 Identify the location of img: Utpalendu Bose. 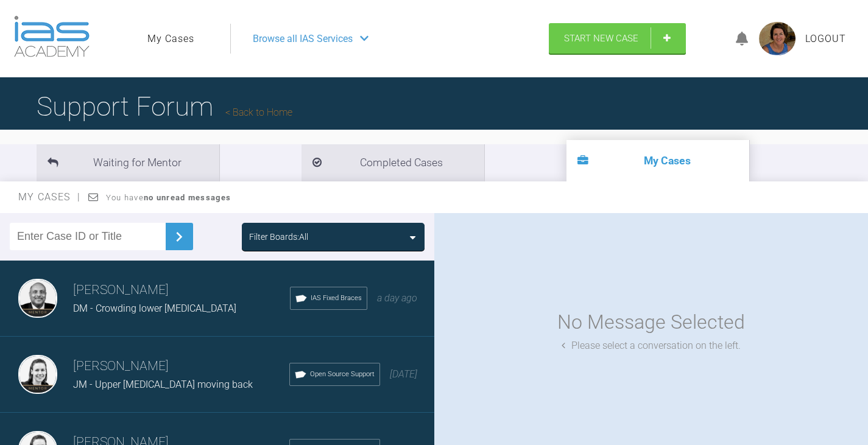
(38, 298).